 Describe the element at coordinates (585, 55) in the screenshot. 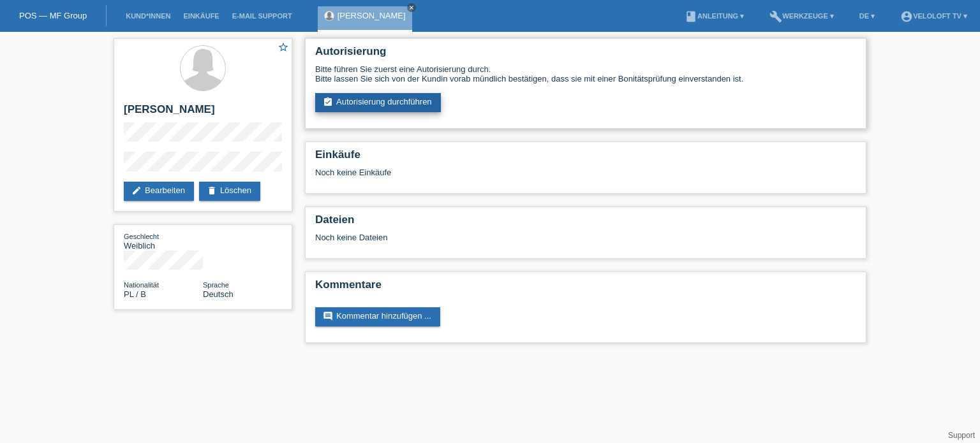

I see `h2: Autorisierung` at that location.